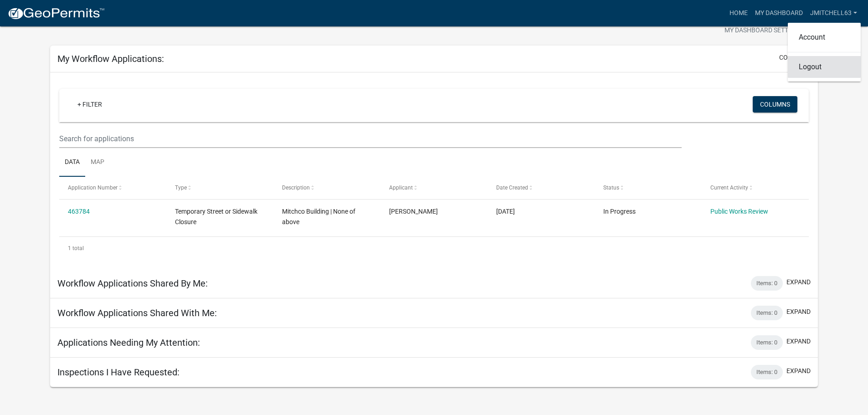  I want to click on span: Type, so click(181, 187).